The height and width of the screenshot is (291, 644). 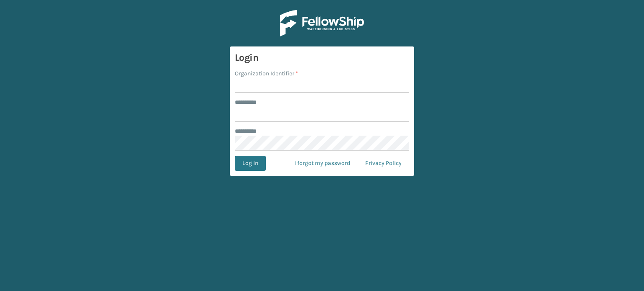 What do you see at coordinates (322, 23) in the screenshot?
I see `img: Logo` at bounding box center [322, 23].